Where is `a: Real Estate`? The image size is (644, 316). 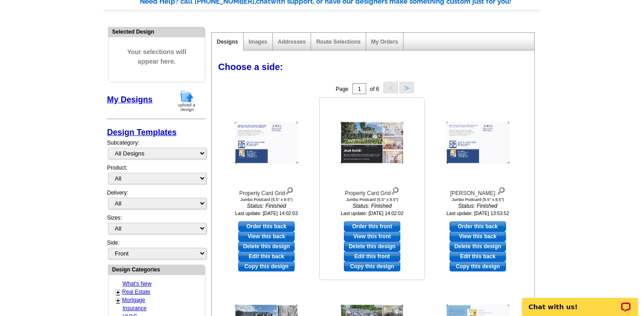 a: Real Estate is located at coordinates (136, 292).